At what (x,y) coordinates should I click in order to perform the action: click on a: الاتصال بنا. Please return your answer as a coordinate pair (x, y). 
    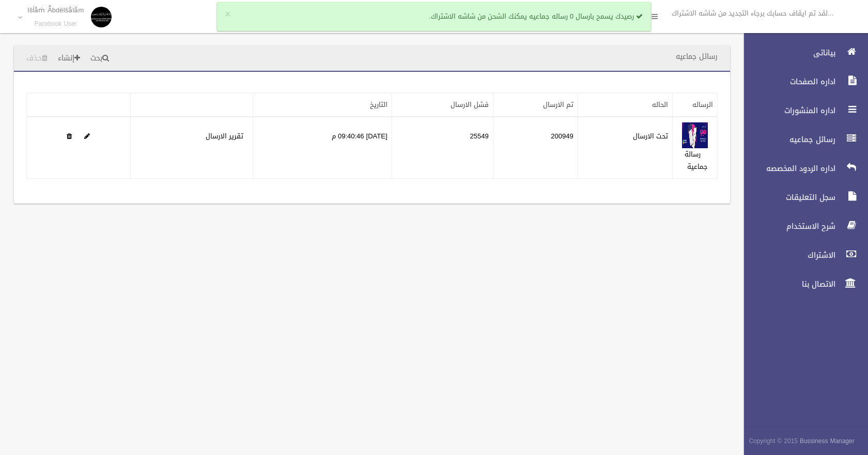
    Looking at the image, I should click on (802, 284).